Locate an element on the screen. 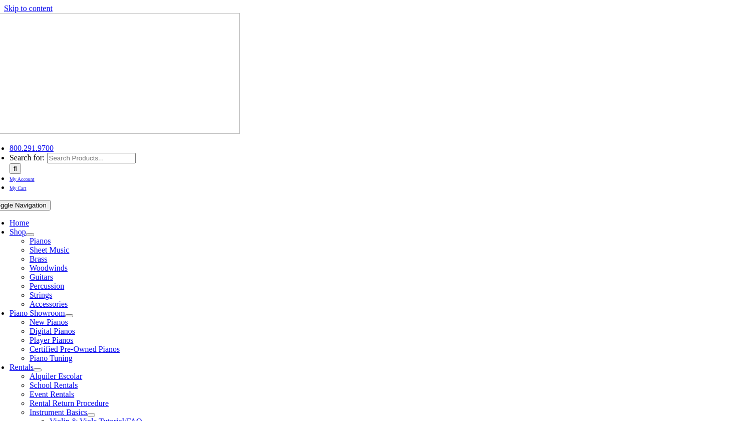  a: New Pianos is located at coordinates (49, 322).